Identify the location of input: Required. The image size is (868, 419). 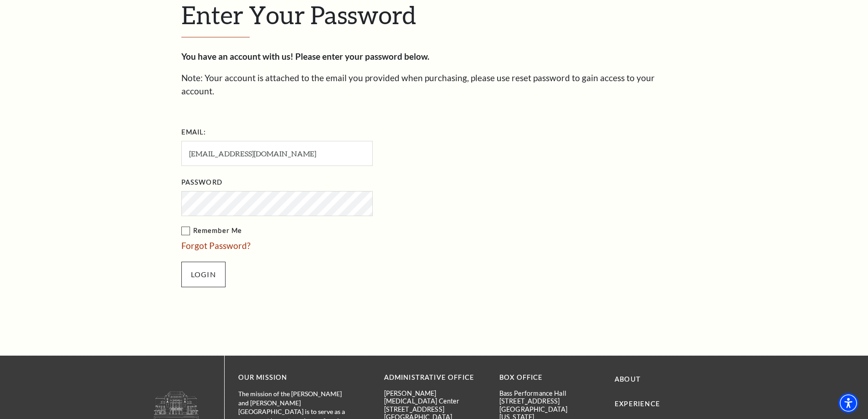
(277, 153).